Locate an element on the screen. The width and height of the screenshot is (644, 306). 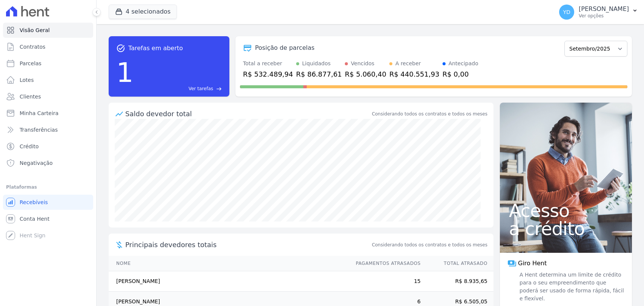
th: Pagamentos Atrasados is located at coordinates (385, 263).